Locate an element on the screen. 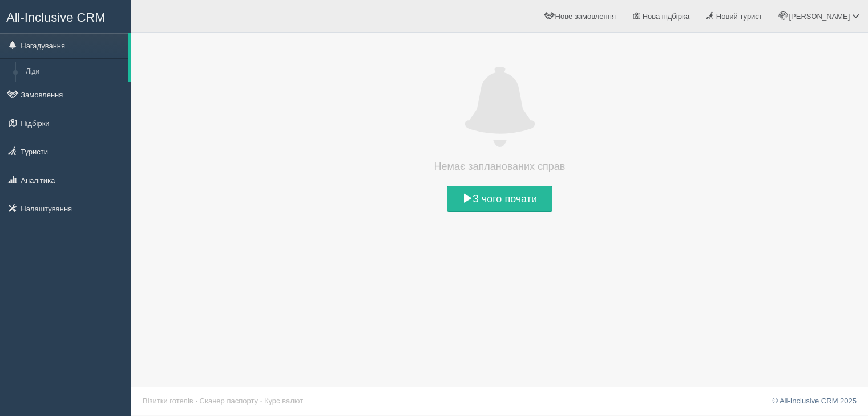 The width and height of the screenshot is (868, 416). a: Візитки готелів is located at coordinates (167, 401).